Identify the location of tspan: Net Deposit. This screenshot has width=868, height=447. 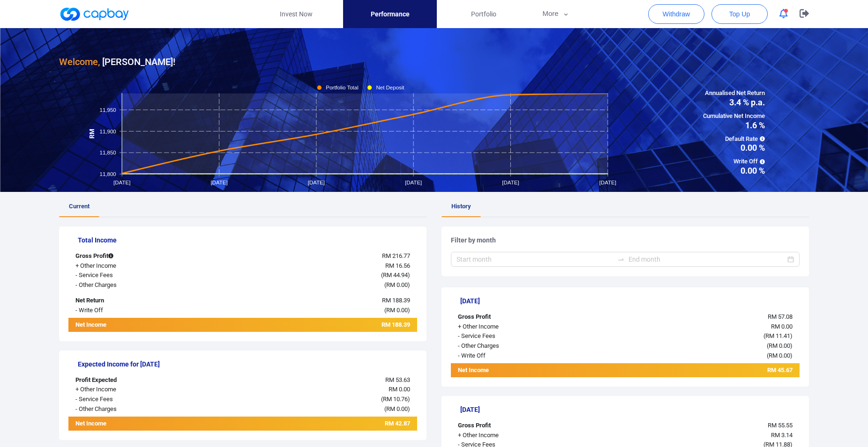
(390, 88).